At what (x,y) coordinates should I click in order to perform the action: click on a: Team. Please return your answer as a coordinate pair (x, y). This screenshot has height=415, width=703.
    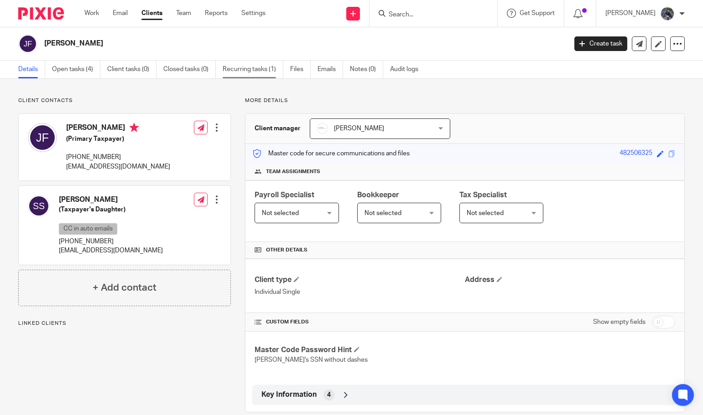
    Looking at the image, I should click on (183, 13).